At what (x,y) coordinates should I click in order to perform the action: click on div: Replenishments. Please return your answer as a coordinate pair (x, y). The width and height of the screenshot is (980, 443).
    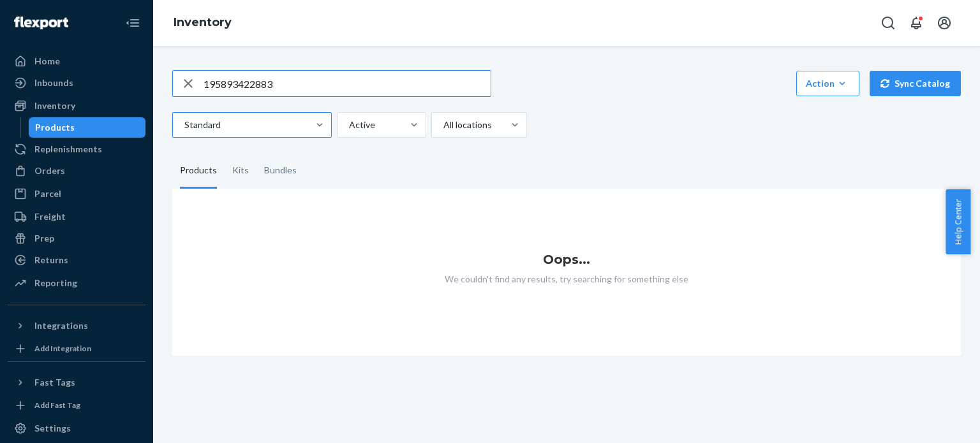
    Looking at the image, I should click on (68, 150).